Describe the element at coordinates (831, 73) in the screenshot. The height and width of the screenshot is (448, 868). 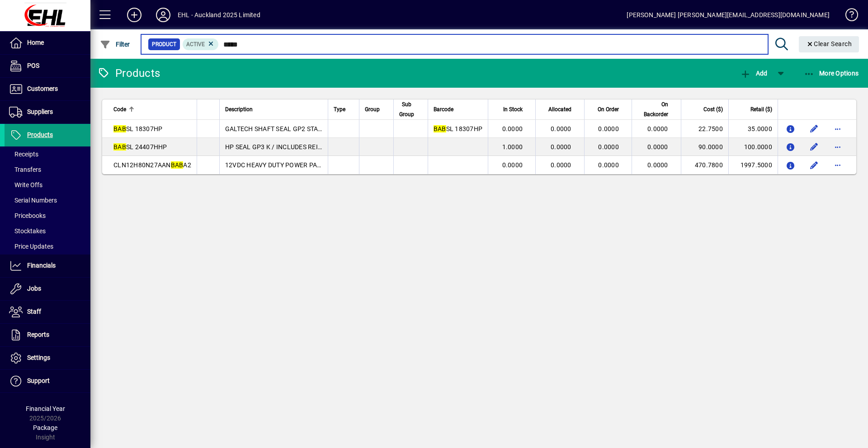
I see `button: More Options` at that location.